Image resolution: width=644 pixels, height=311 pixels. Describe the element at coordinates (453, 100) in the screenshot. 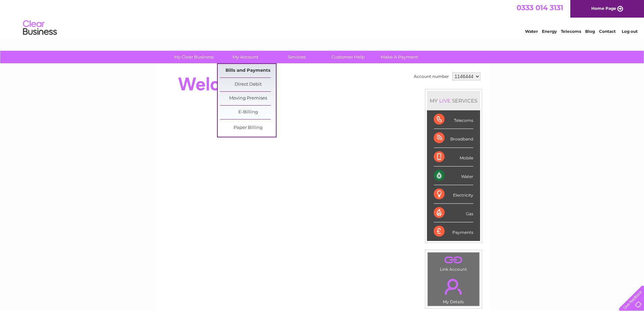

I see `div: MY SERVICES` at that location.